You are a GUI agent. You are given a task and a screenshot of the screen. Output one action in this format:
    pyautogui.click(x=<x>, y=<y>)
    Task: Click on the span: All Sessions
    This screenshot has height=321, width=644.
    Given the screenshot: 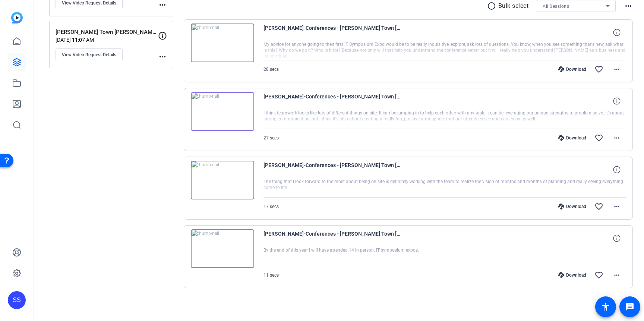 What is the action you would take?
    pyautogui.click(x=556, y=6)
    